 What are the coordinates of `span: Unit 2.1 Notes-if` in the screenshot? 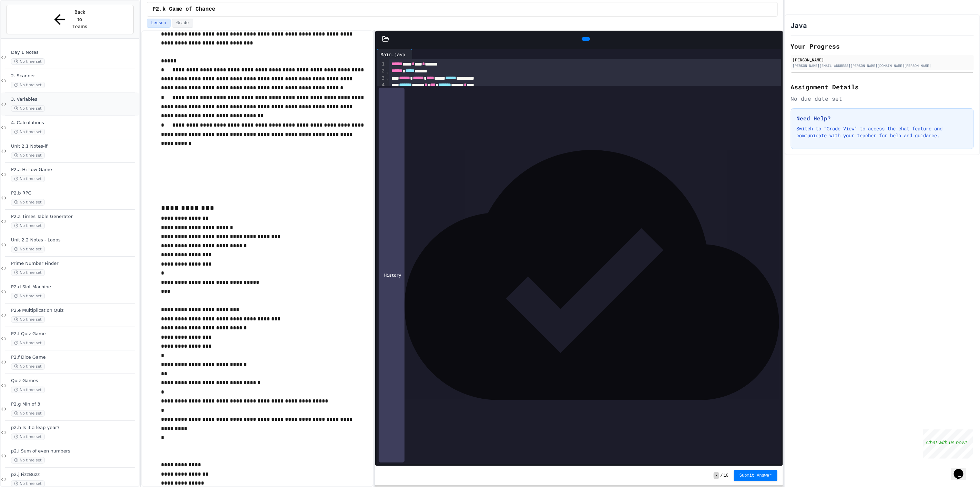 It's located at (74, 146).